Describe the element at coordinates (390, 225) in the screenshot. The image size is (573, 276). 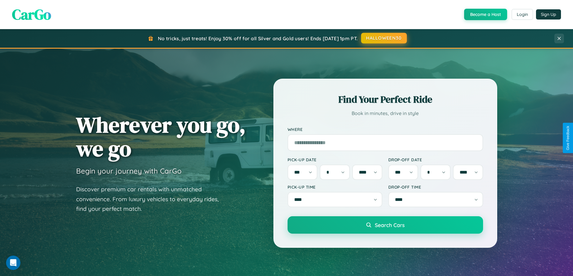
I see `span: Search Cars` at that location.